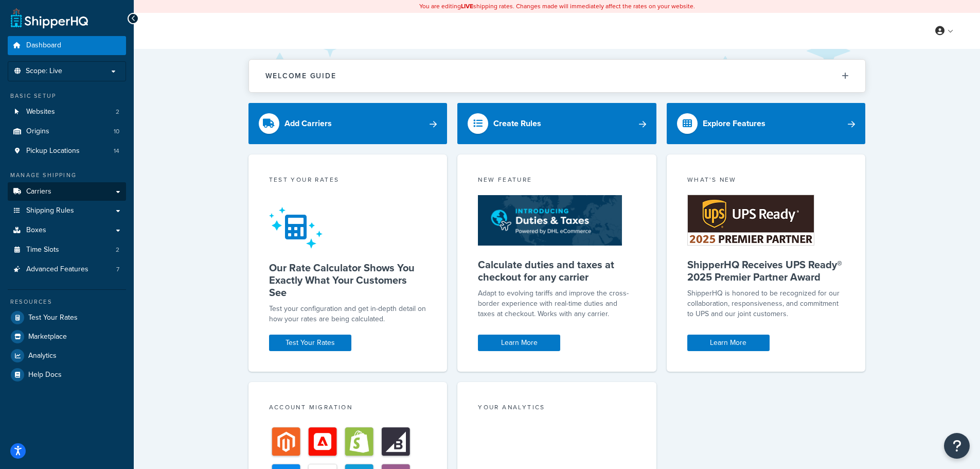 The width and height of the screenshot is (980, 469). I want to click on li: Carriers, so click(67, 192).